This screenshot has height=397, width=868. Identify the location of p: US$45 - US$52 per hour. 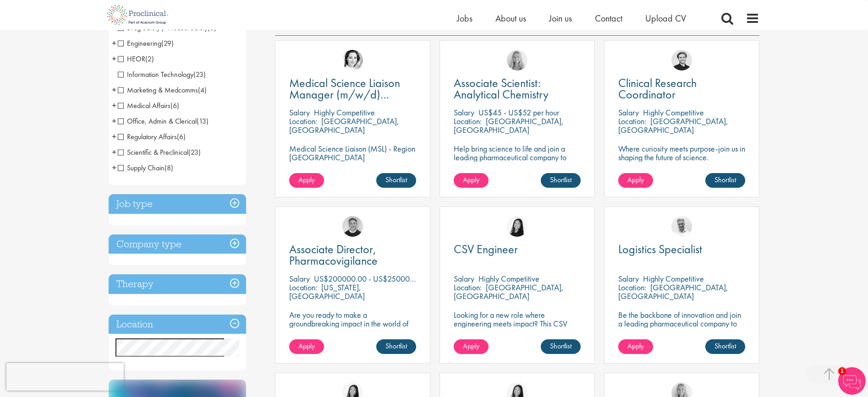
(519, 113).